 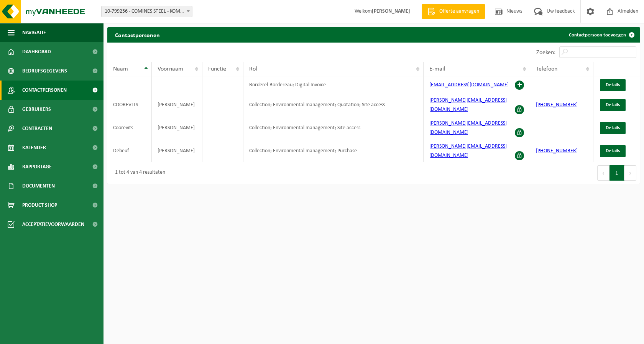 I want to click on span: Naam, so click(x=120, y=69).